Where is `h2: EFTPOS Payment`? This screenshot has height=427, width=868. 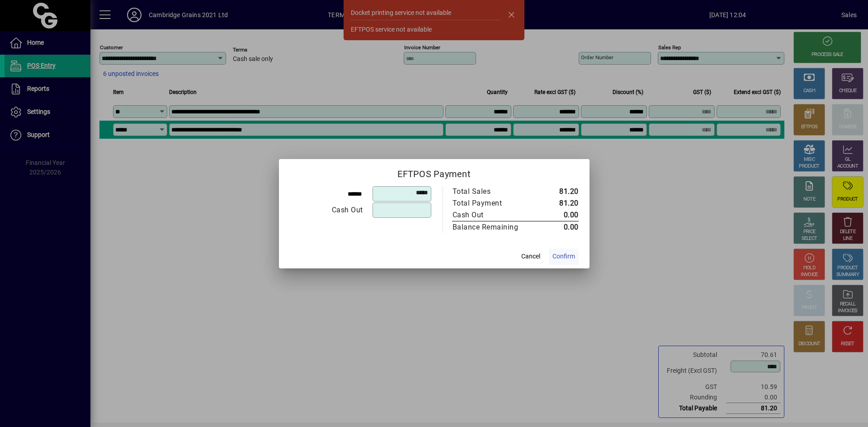 h2: EFTPOS Payment is located at coordinates (434, 172).